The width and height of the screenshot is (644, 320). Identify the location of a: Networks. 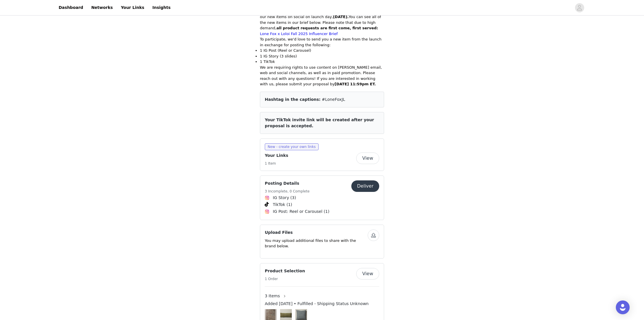
(102, 8).